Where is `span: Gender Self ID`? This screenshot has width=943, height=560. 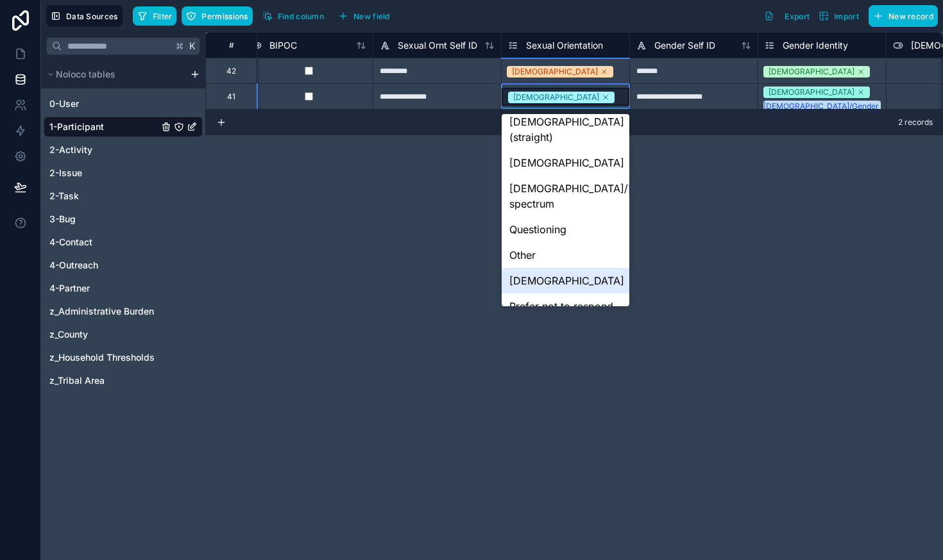
span: Gender Self ID is located at coordinates (684, 46).